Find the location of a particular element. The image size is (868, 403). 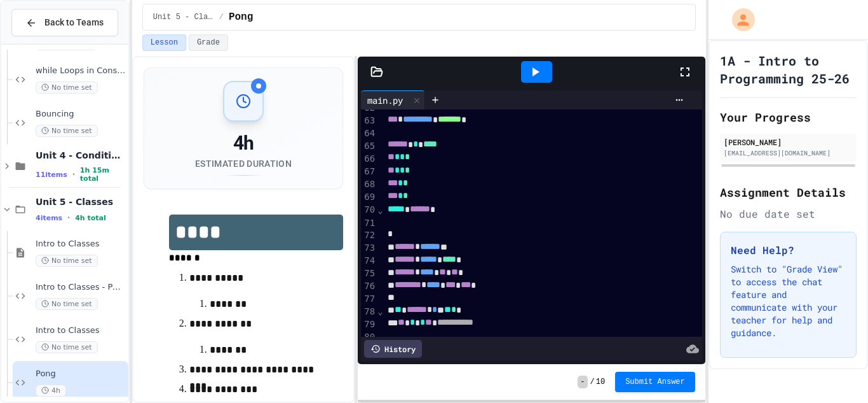

span: 10 is located at coordinates (600, 382).